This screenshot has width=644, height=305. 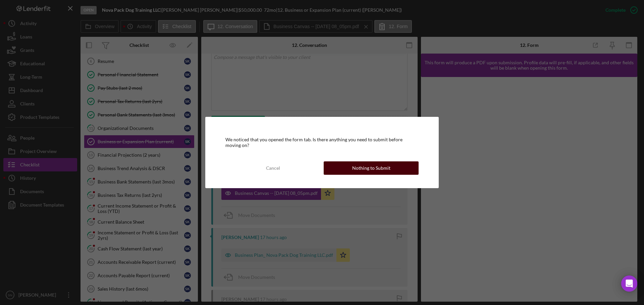 I want to click on div: Nothing to Submit, so click(x=371, y=168).